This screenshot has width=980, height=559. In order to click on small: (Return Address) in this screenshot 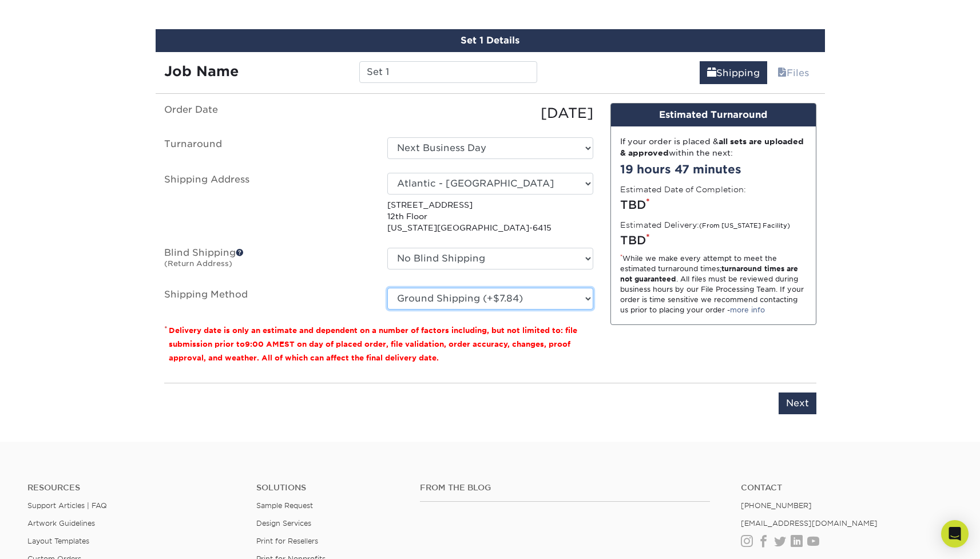, I will do `click(198, 263)`.